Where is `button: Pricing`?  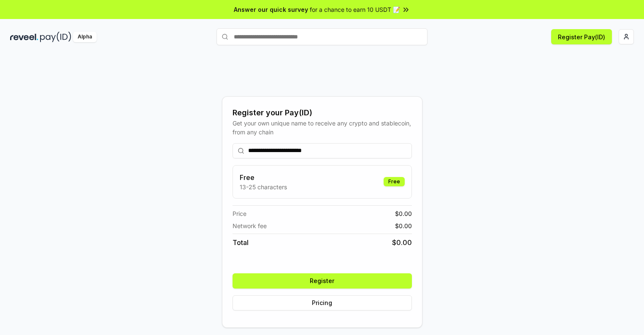 button: Pricing is located at coordinates (322, 303).